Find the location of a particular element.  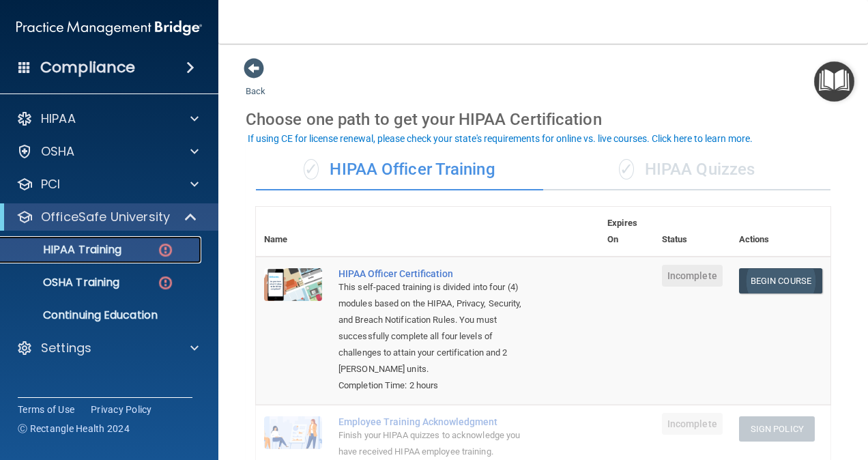

th: Status is located at coordinates (693, 231).